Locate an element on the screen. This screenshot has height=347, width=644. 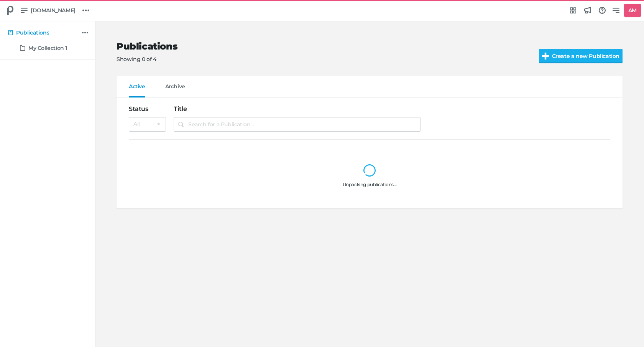
span: Archive is located at coordinates (175, 90).